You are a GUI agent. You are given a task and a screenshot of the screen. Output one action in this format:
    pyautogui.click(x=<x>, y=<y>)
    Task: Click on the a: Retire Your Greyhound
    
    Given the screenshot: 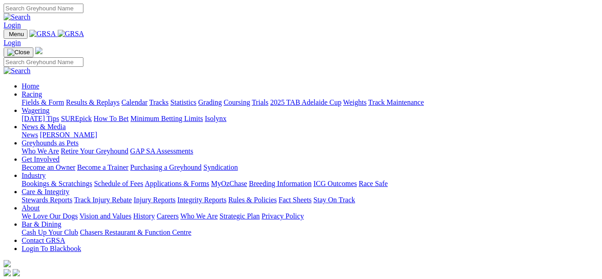 What is the action you would take?
    pyautogui.click(x=95, y=151)
    